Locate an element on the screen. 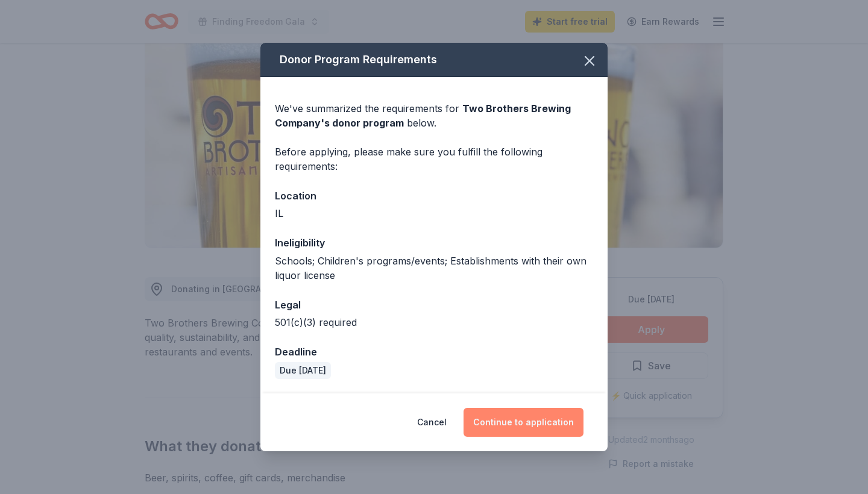  div: Ineligibility is located at coordinates (434, 243).